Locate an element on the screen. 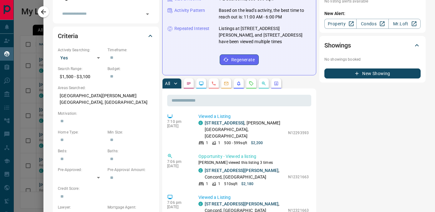  p: Min Size: is located at coordinates (131, 132).